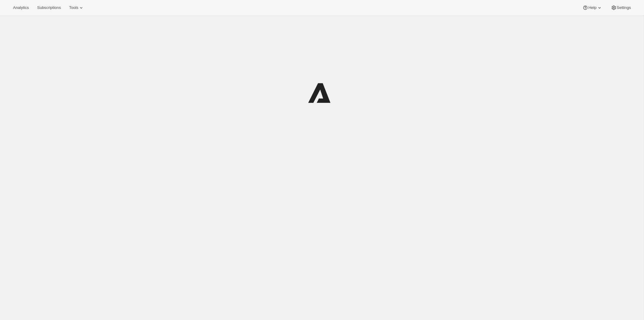 This screenshot has width=644, height=320. Describe the element at coordinates (49, 8) in the screenshot. I see `button: Subscriptions` at that location.